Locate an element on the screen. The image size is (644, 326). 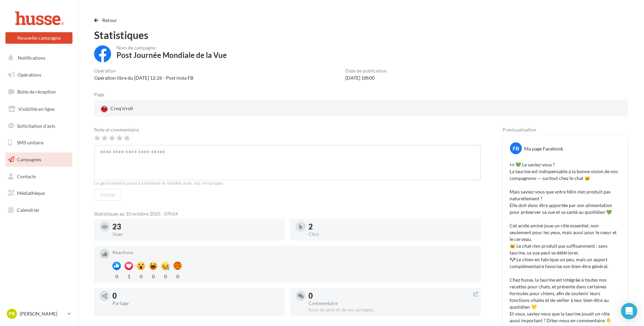
div: Note et commentaire is located at coordinates (287, 130).